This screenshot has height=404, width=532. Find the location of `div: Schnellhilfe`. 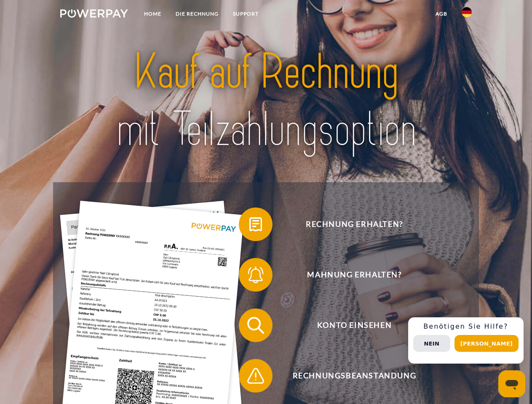

div: Schnellhilfe is located at coordinates (466, 340).